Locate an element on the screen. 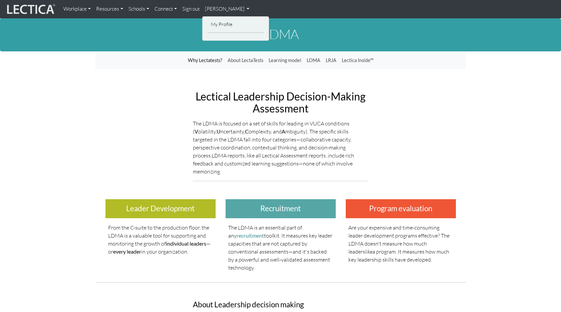 The image size is (561, 312). strong: V is located at coordinates (196, 131).